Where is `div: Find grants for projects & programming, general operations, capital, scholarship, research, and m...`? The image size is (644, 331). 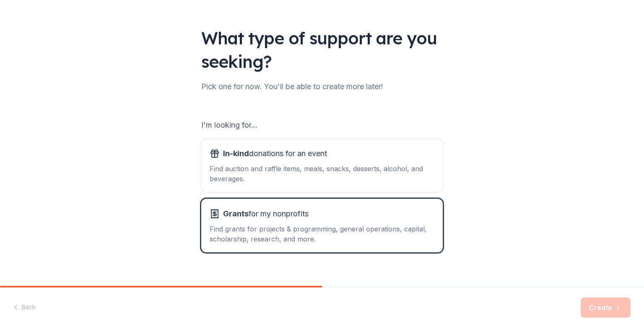 div: Find grants for projects & programming, general operations, capital, scholarship, research, and m... is located at coordinates (322, 234).